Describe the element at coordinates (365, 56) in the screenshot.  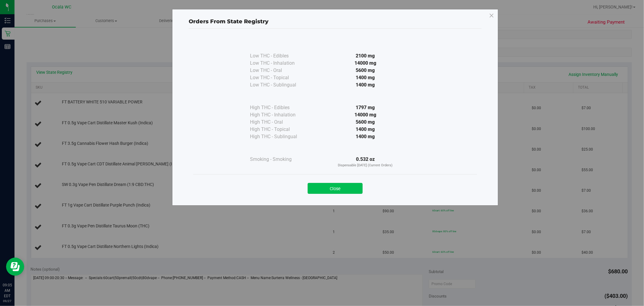
I see `div: 2100 mg` at that location.